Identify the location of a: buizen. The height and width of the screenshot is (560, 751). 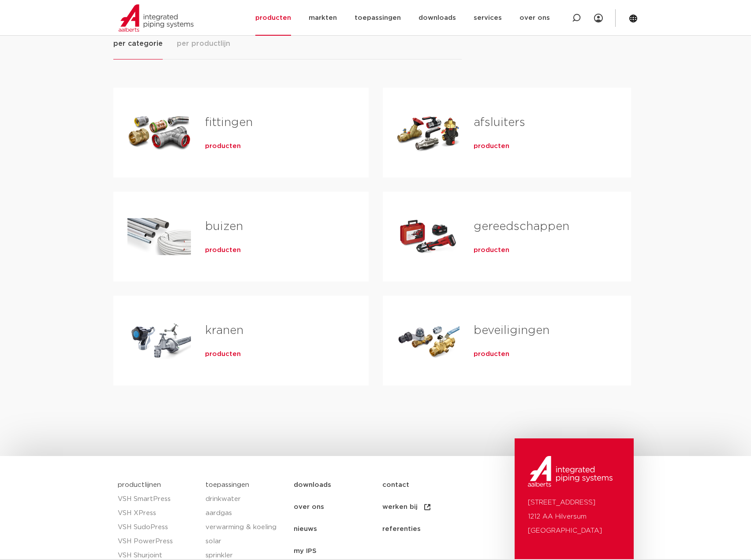
(224, 226).